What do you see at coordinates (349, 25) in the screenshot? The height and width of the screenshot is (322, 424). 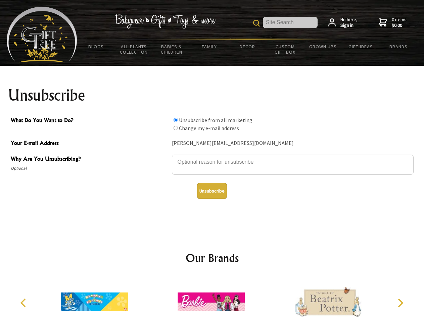 I see `strong: Sign in` at bounding box center [349, 25].